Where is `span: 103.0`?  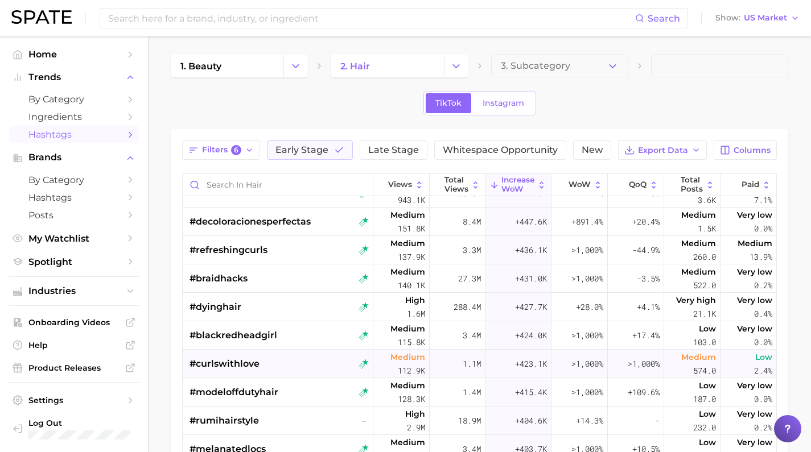 span: 103.0 is located at coordinates (704, 342).